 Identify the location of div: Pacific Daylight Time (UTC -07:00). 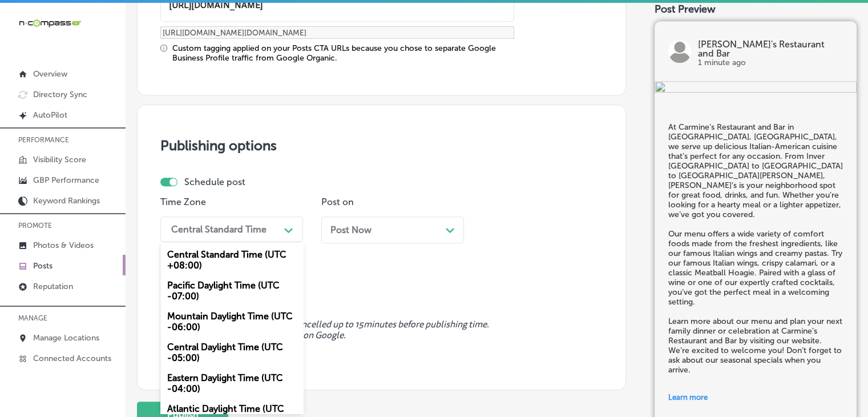
(231, 291).